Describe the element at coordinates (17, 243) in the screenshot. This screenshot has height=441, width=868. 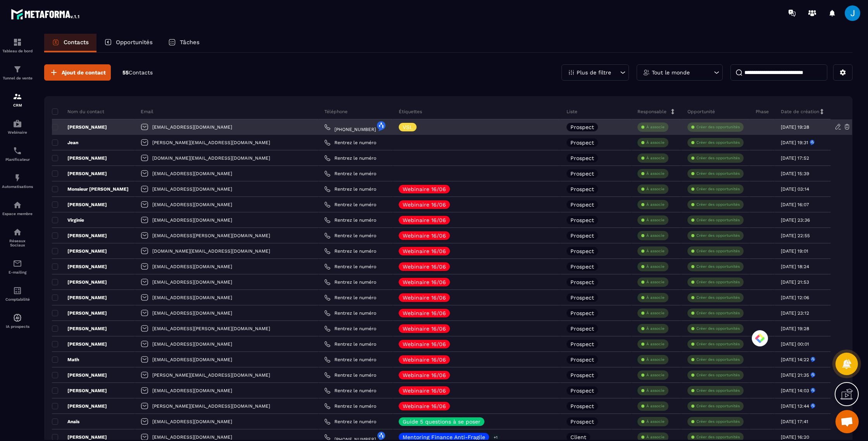
I see `p: Réseaux Sociaux` at that location.